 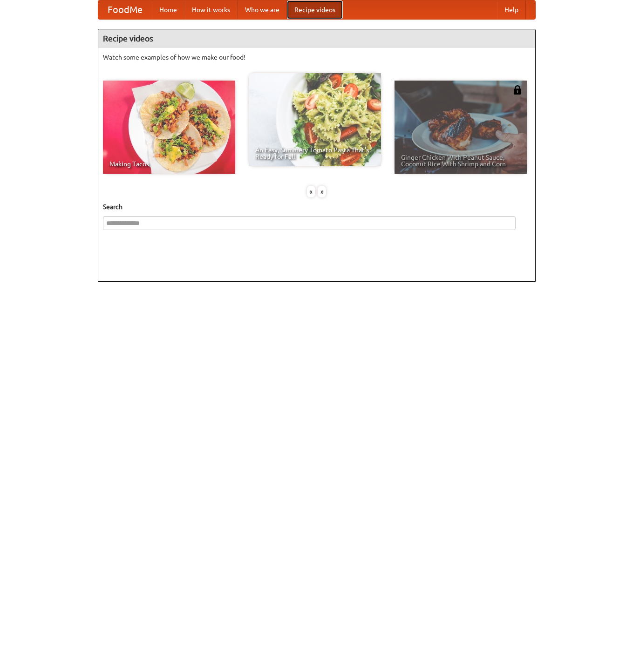 What do you see at coordinates (315, 10) in the screenshot?
I see `a: Recipe videos` at bounding box center [315, 10].